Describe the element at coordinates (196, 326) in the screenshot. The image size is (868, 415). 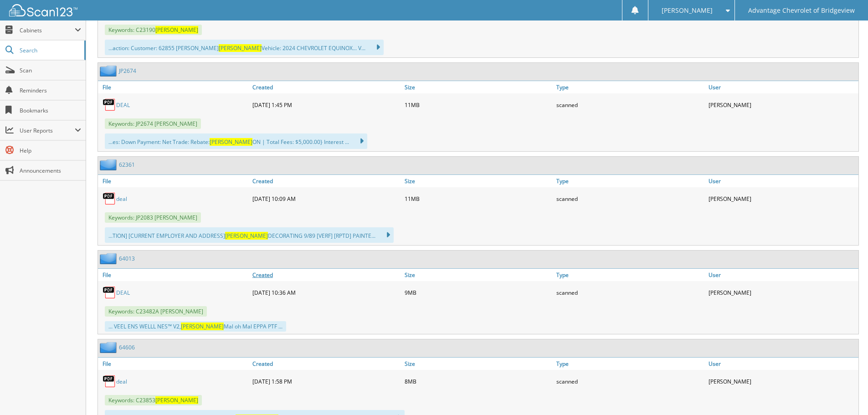
I see `div: ... VEEL ENS WELLL NES™ V2, Mal oh Mal EPPA PTF ...` at that location.